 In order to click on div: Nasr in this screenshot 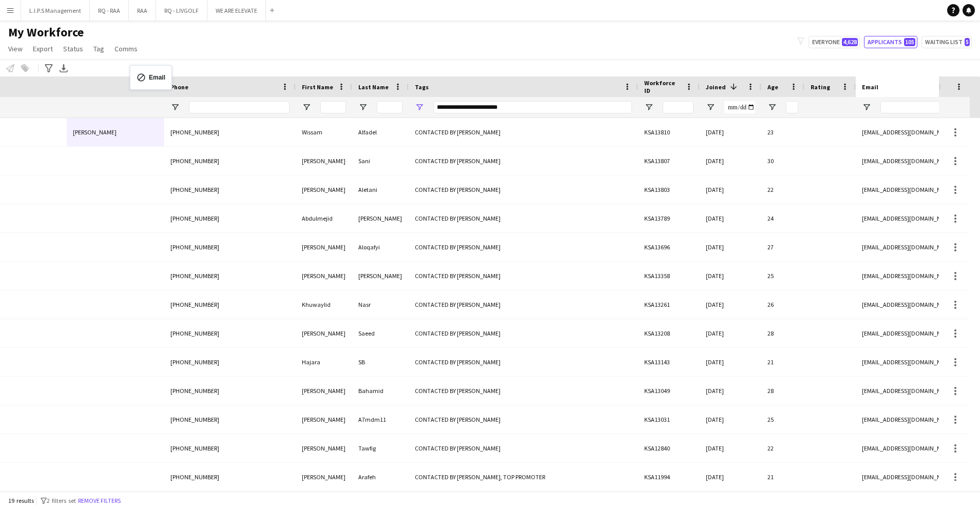, I will do `click(380, 304)`.